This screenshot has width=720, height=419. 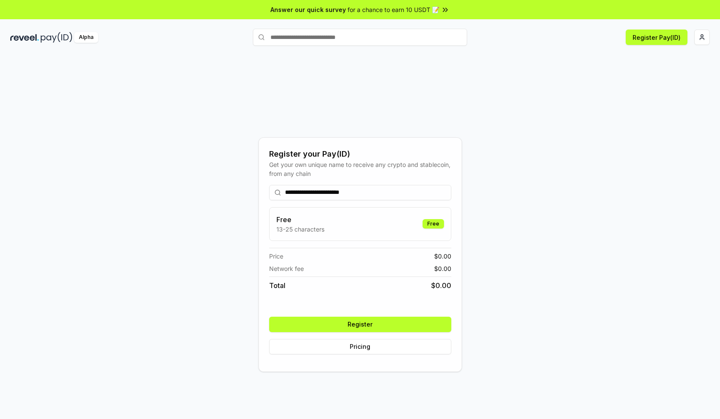 I want to click on img: pay_id, so click(x=57, y=37).